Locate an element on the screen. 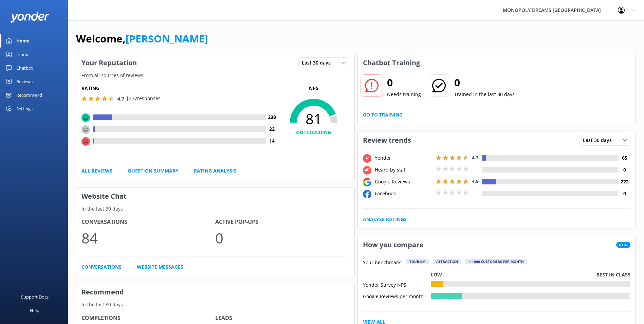  div: Reviews is located at coordinates (25, 81).